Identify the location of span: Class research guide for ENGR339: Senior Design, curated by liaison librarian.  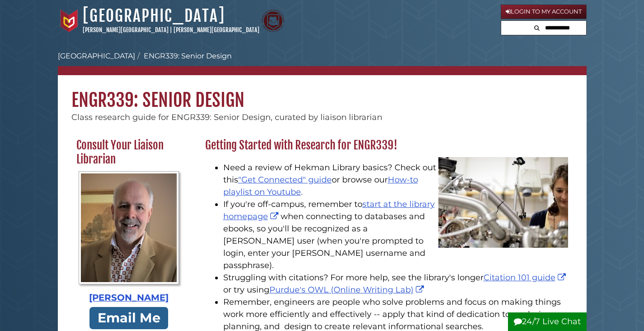
(227, 117).